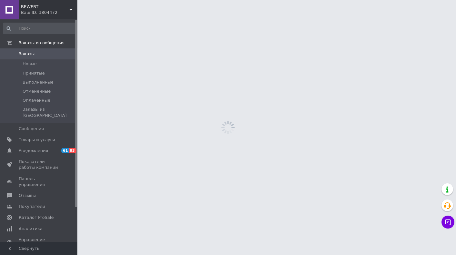 The height and width of the screenshot is (255, 456). What do you see at coordinates (34, 73) in the screenshot?
I see `span: Принятые` at bounding box center [34, 73].